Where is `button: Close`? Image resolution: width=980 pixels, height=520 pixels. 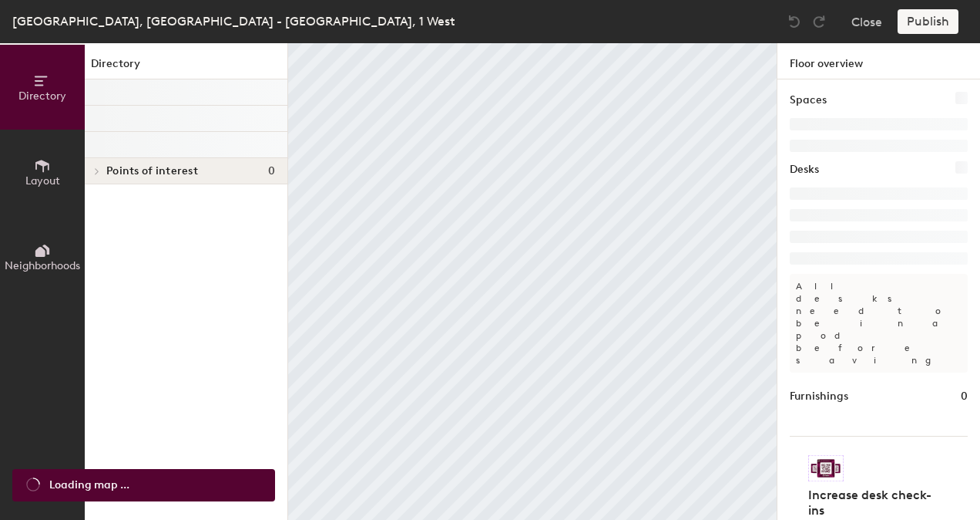
button: Close is located at coordinates (867, 22).